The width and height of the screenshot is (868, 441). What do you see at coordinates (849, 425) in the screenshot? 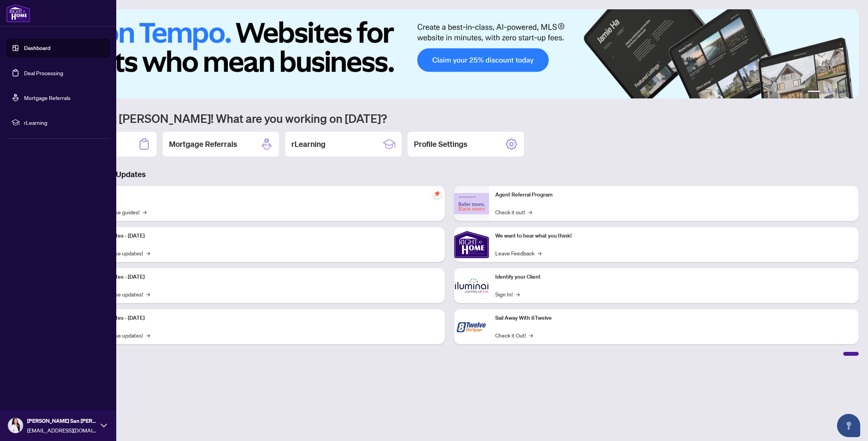
I see `button: Open asap` at bounding box center [849, 425].